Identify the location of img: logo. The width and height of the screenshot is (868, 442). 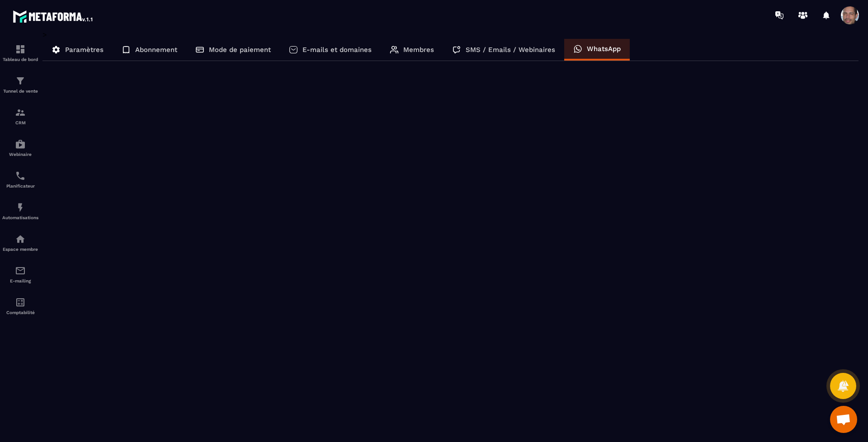
(53, 16).